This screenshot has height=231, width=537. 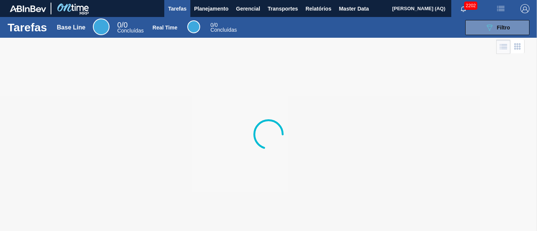 What do you see at coordinates (504, 28) in the screenshot?
I see `span: Filtro` at bounding box center [504, 28].